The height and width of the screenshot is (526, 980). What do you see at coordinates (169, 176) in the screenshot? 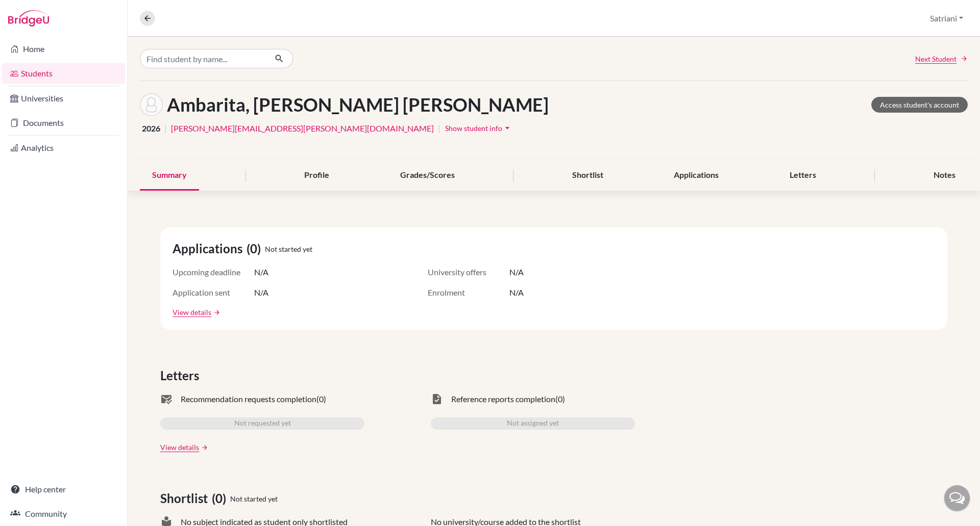
I see `div: Summary` at bounding box center [169, 176].